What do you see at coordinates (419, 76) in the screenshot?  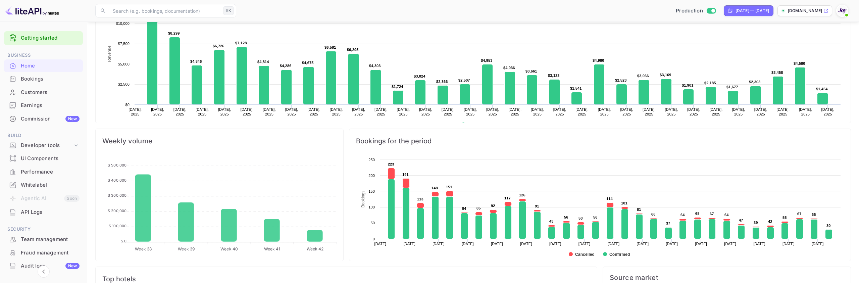 I see `text: $3,024` at bounding box center [419, 76].